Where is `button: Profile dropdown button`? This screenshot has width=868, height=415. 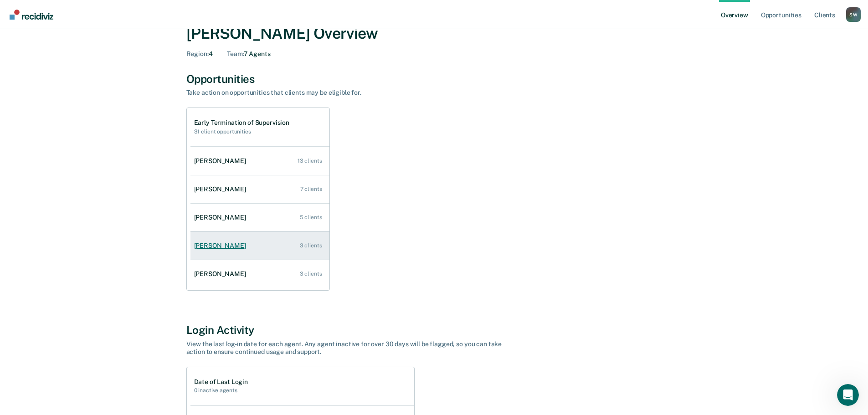
button: Profile dropdown button is located at coordinates (853, 15).